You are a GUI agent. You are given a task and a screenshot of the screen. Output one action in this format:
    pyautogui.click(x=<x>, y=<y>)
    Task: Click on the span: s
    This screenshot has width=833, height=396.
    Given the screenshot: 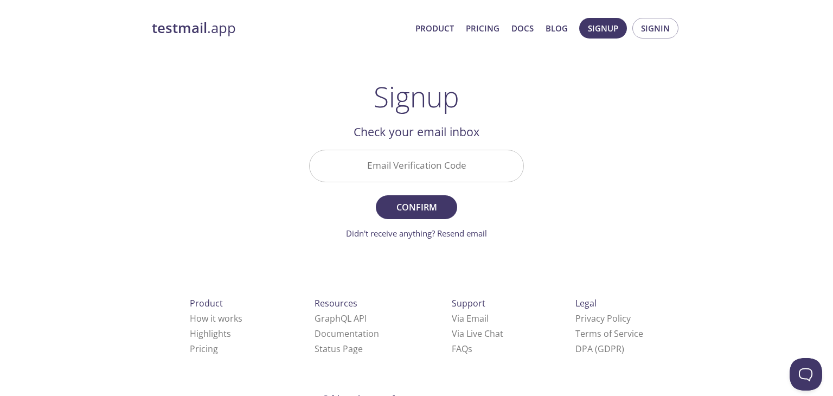 What is the action you would take?
    pyautogui.click(x=470, y=349)
    